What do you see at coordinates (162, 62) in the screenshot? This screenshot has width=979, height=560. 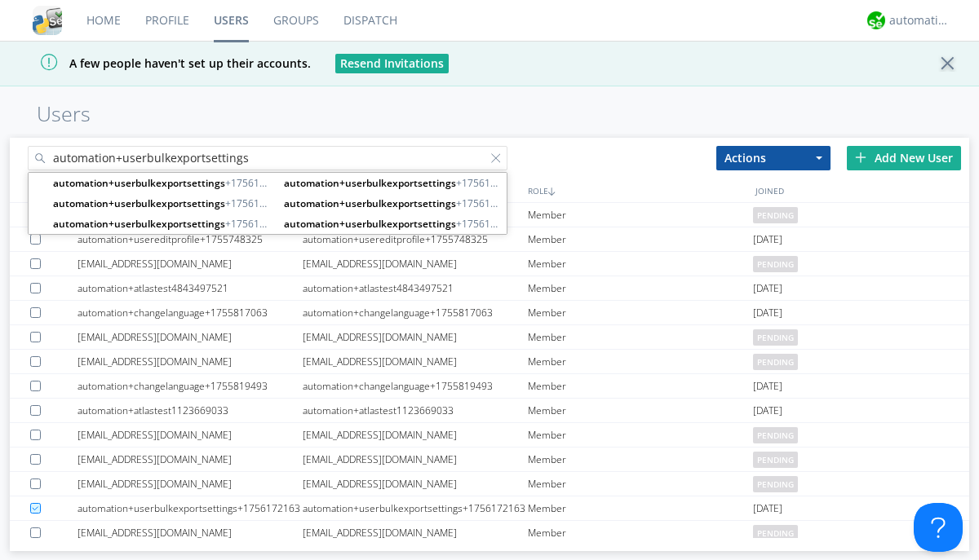 I see `span: A few people haven't set up their accounts.` at bounding box center [162, 62].